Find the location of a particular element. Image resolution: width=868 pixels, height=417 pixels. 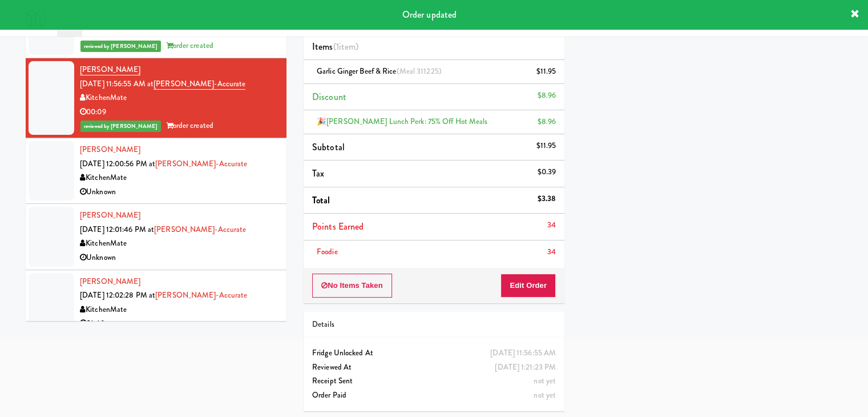

span: Items is located at coordinates (335, 46).